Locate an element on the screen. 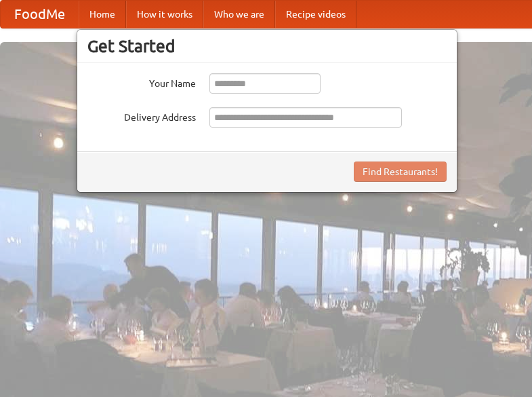  a: How it works is located at coordinates (165, 14).